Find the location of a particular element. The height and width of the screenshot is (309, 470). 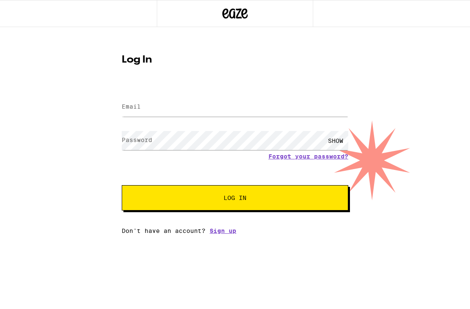

a: Sign up is located at coordinates (223, 231).